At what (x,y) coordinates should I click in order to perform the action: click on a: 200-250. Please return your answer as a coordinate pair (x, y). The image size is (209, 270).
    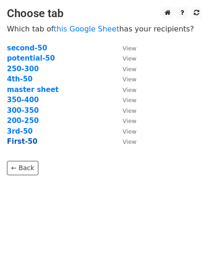
    Looking at the image, I should click on (23, 121).